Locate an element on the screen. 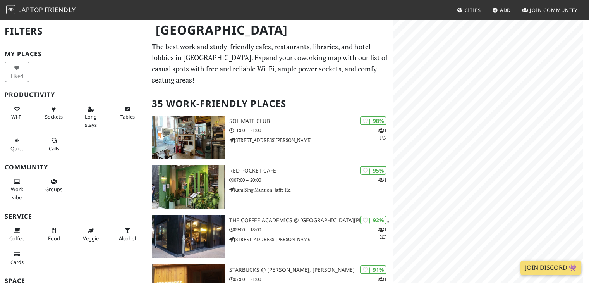 The width and height of the screenshot is (589, 283). h3: My Places is located at coordinates (74, 54).